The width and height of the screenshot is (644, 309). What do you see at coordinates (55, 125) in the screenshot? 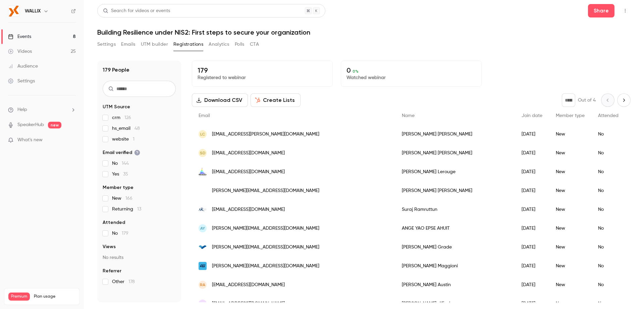
I see `span: new` at bounding box center [55, 125].